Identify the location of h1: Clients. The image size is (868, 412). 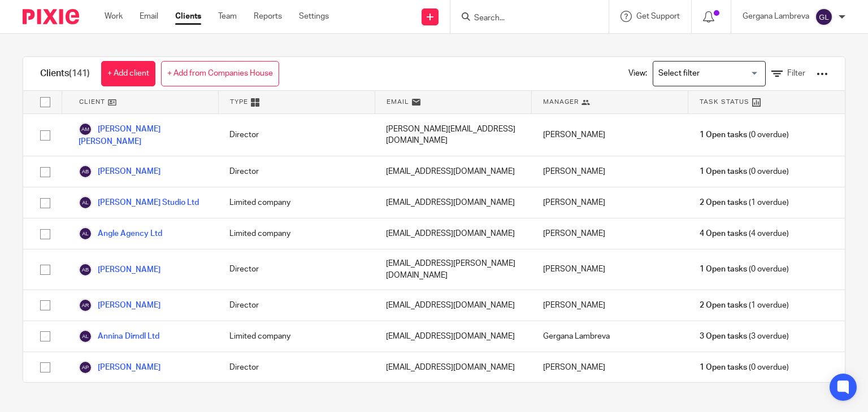
(65, 73).